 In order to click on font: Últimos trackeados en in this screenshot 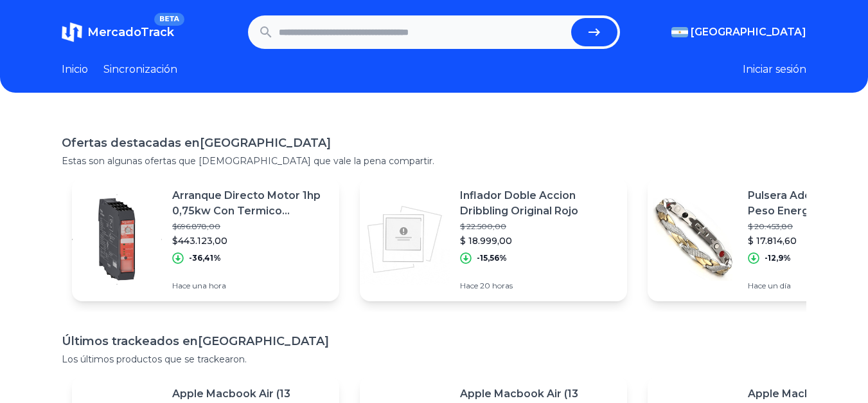, I will do `click(129, 341)`.